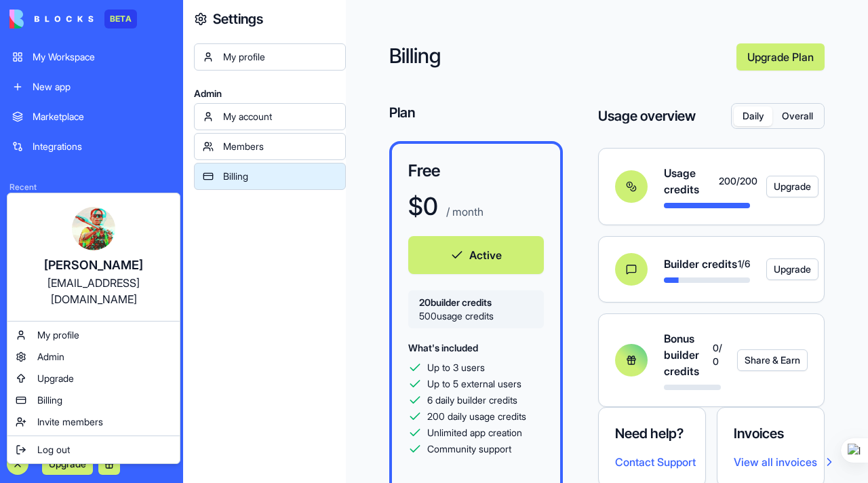 The image size is (868, 483). What do you see at coordinates (58, 335) in the screenshot?
I see `span: My profile` at bounding box center [58, 335].